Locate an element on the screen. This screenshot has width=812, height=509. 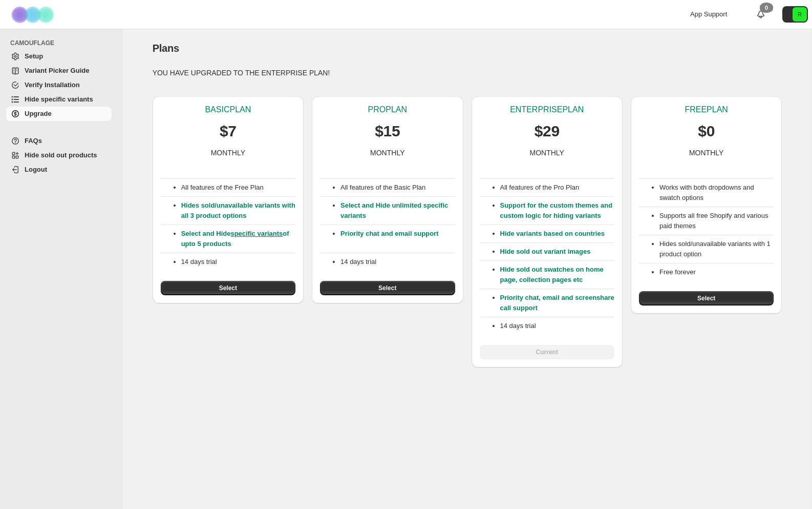
a: 0 is located at coordinates (761, 14).